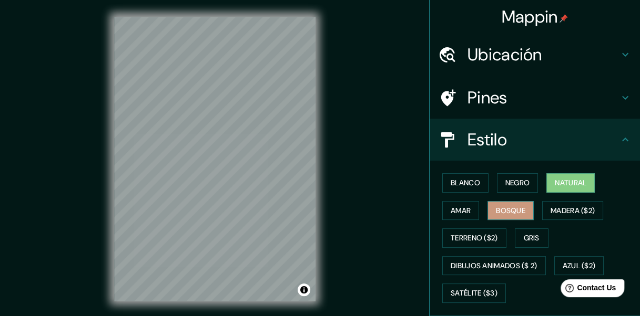 The width and height of the screenshot is (640, 316). Describe the element at coordinates (517, 183) in the screenshot. I see `button: Negro` at that location.